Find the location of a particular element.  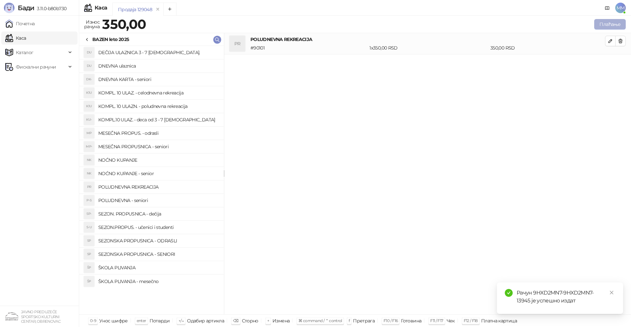

div: # 90101 is located at coordinates (308, 48).